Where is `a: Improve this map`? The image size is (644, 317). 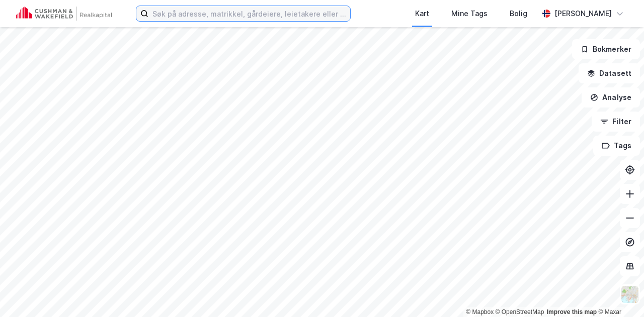
a: Improve this map is located at coordinates (571, 312).